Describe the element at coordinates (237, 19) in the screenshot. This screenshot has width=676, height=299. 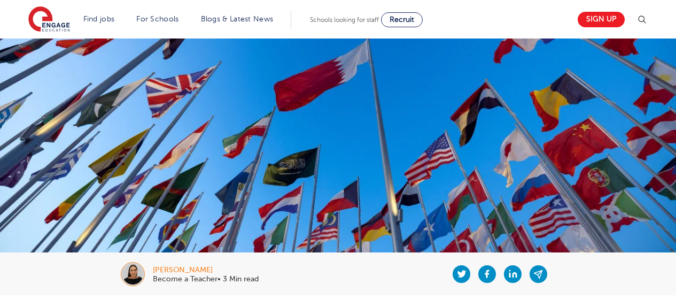
I see `a: Blogs & Latest News` at that location.